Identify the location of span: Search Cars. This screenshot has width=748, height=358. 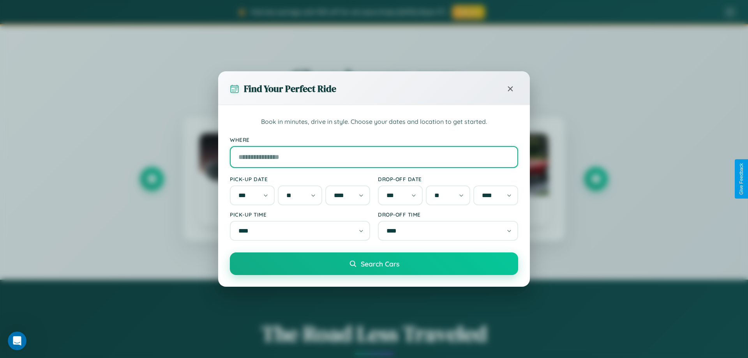
(380, 264).